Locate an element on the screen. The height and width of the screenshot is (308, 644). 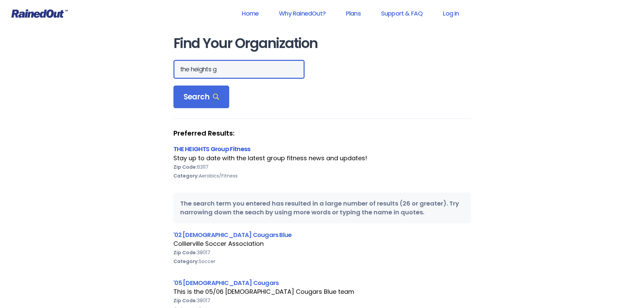
div: THE HEIGHTS Group Fitness is located at coordinates (322, 149).